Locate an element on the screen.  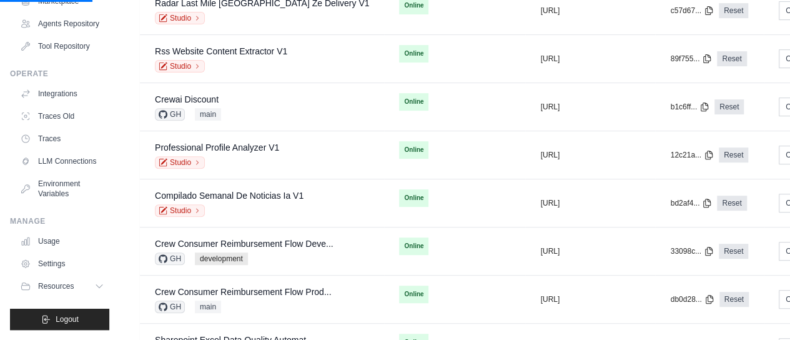
div: Operate is located at coordinates (59, 74).